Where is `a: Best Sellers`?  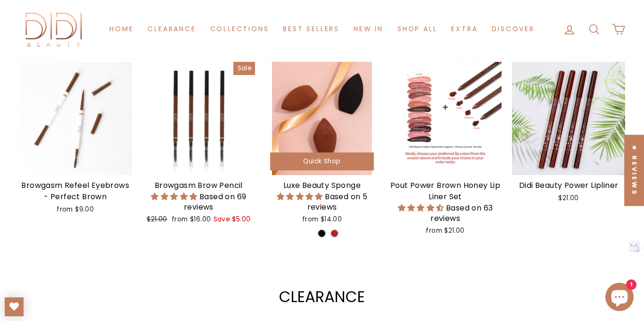
a: Best Sellers is located at coordinates (311, 29).